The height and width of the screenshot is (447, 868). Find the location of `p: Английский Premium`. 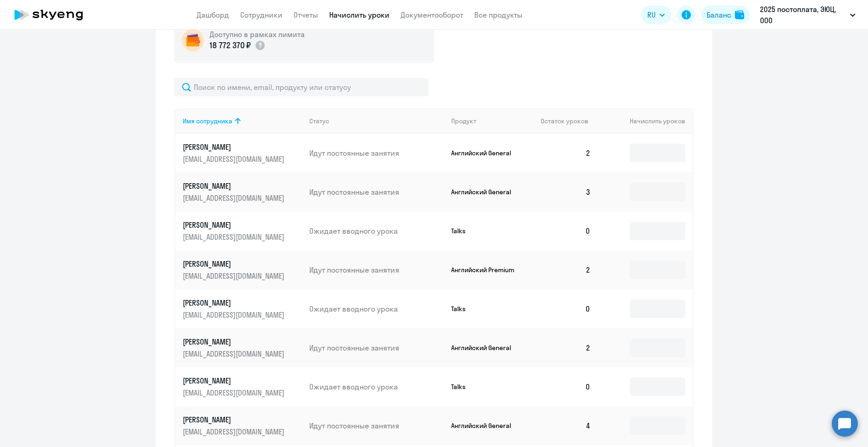

p: Английский Premium is located at coordinates (486, 270).